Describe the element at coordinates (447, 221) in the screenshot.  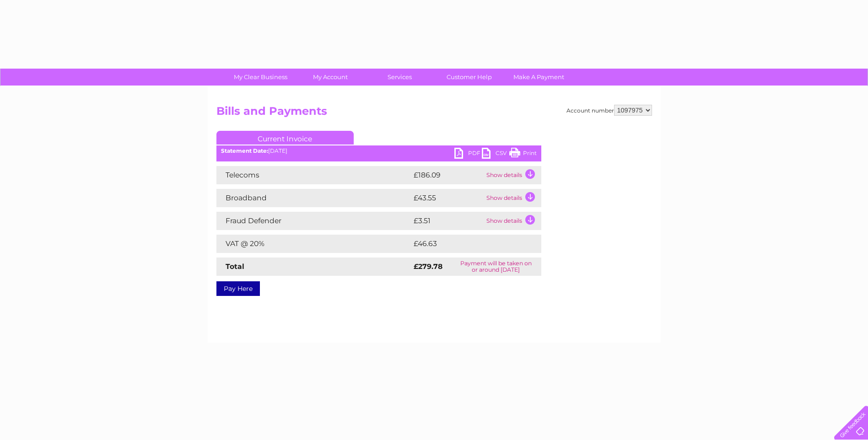
I see `td: £3.51` at that location.